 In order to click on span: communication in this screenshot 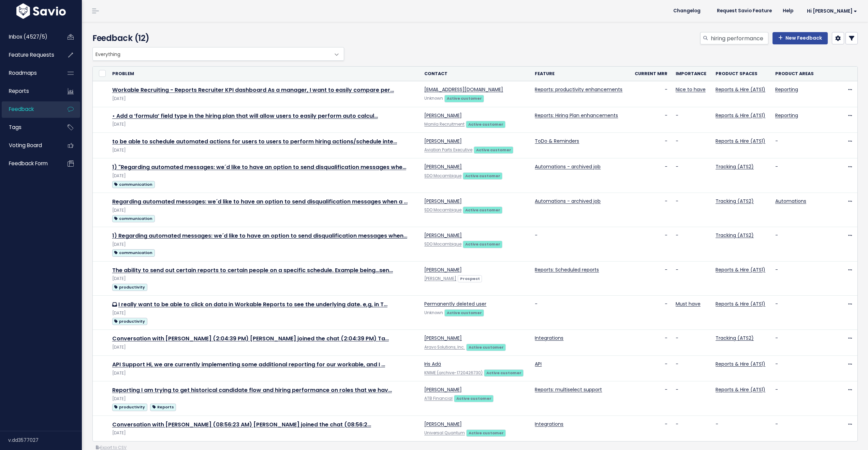, I will do `click(133, 253)`.